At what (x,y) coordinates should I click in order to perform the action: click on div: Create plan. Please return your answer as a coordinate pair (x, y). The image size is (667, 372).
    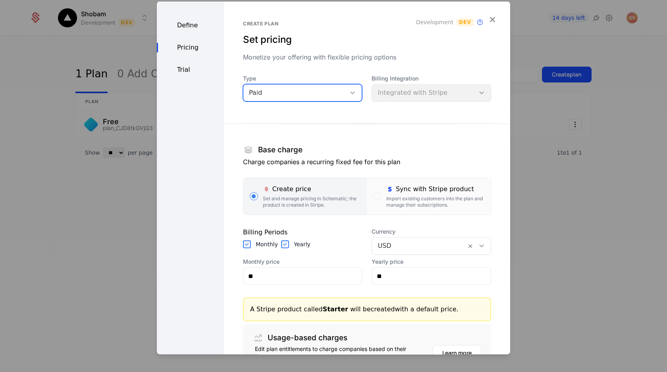
    Looking at the image, I should click on (367, 24).